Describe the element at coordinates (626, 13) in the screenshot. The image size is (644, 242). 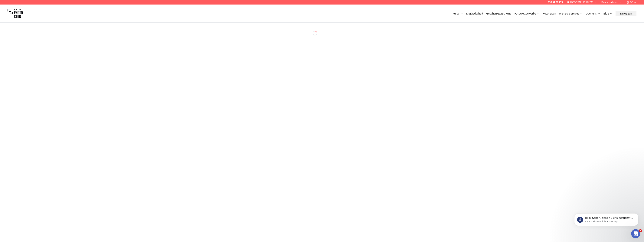
I see `button: Einloggen` at that location.